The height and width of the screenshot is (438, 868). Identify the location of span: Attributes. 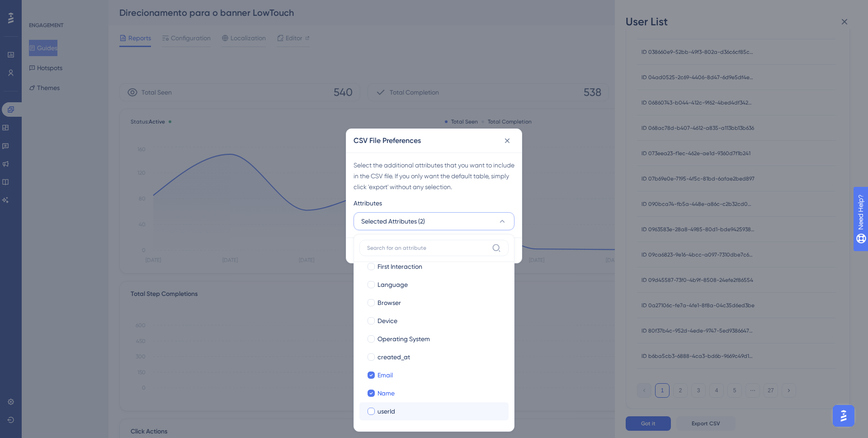
(367, 203).